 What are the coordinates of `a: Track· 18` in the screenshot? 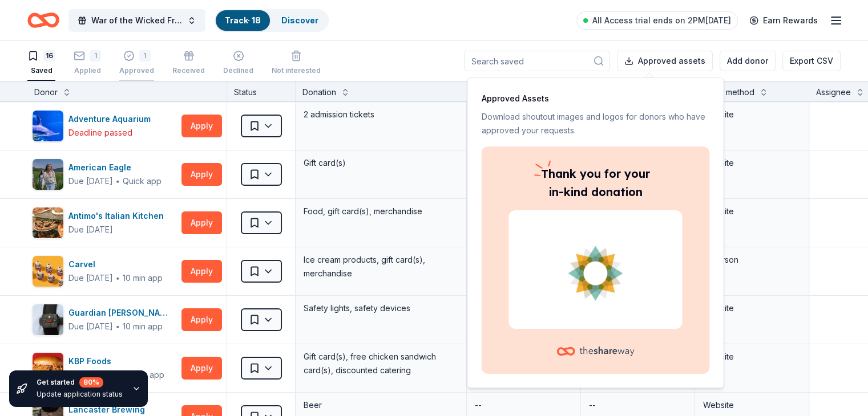 It's located at (242, 20).